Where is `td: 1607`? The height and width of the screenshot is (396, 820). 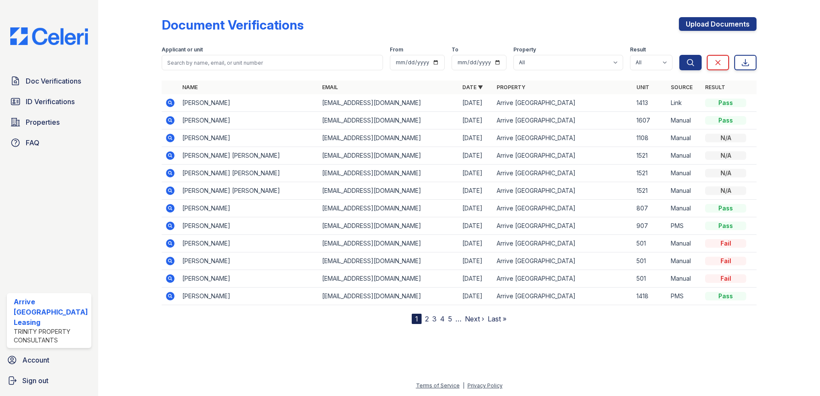 td: 1607 is located at coordinates (650, 121).